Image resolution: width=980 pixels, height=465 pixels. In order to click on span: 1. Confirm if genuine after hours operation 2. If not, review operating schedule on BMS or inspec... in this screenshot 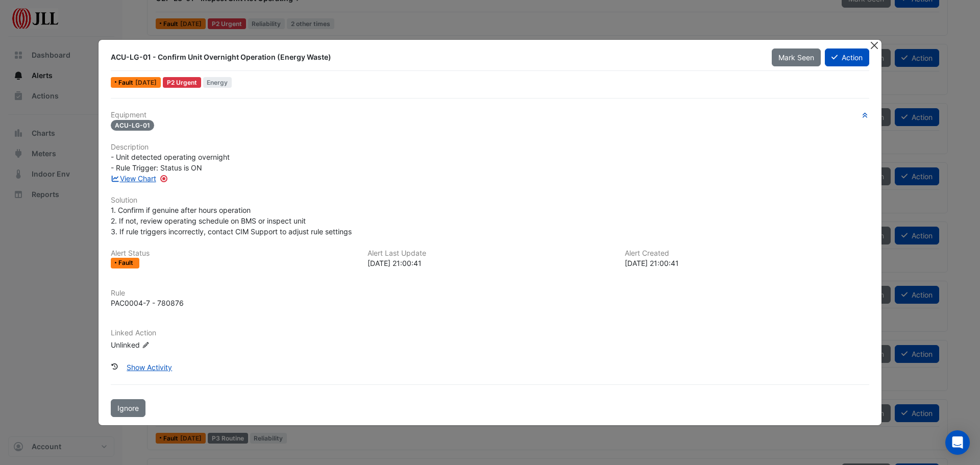, I will do `click(231, 220)`.